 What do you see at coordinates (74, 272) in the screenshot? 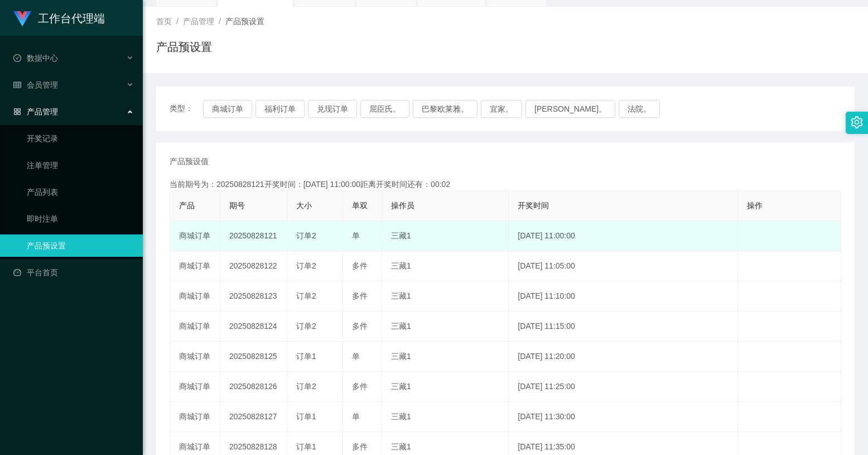
I see `a: 图标： 仪表板平台首页` at bounding box center [74, 272].